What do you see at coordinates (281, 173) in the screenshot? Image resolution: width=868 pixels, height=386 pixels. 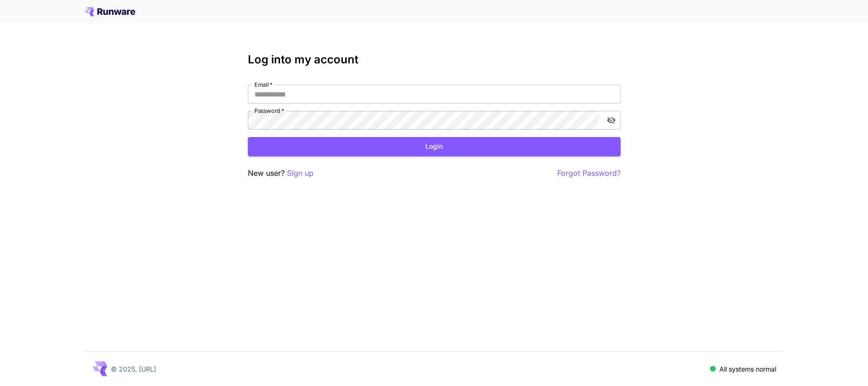 I see `p: New user?` at bounding box center [281, 173].